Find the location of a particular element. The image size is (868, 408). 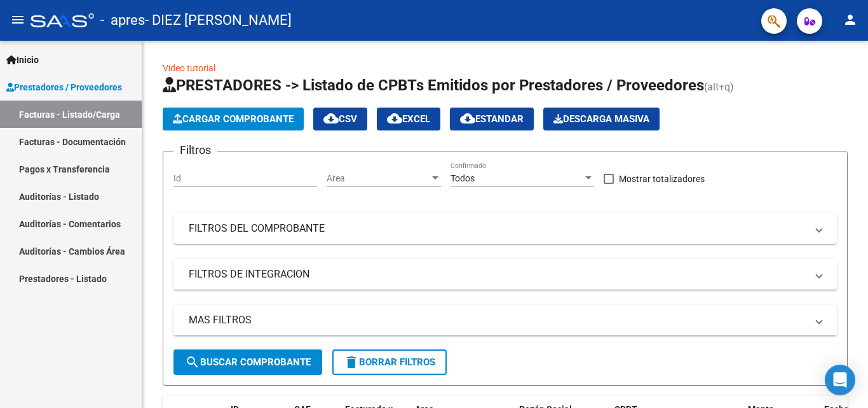

span: Prestadores / Proveedores is located at coordinates (64, 87).